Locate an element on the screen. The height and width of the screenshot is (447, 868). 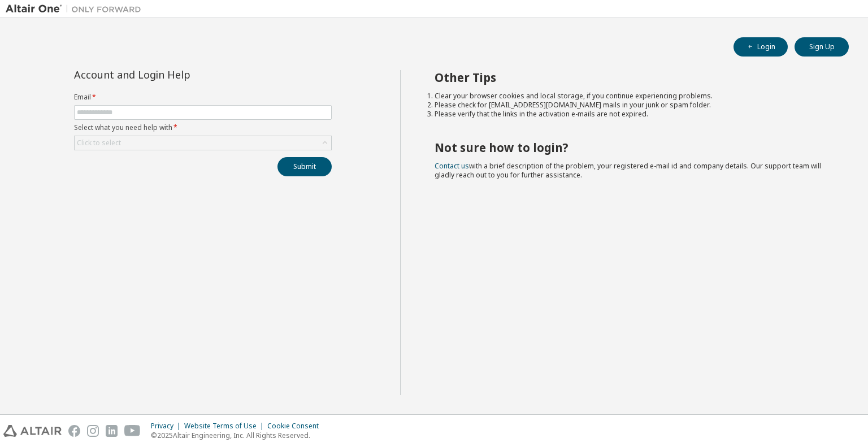
img: linkedin.svg is located at coordinates (111, 431).